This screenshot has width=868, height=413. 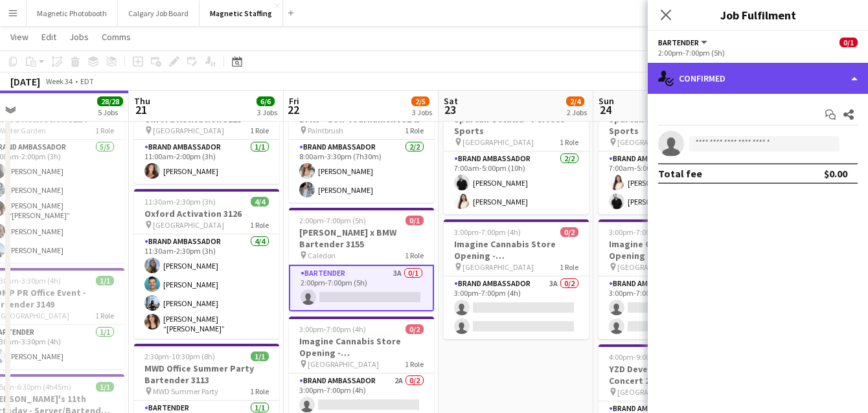 I want to click on span: 23, so click(x=449, y=109).